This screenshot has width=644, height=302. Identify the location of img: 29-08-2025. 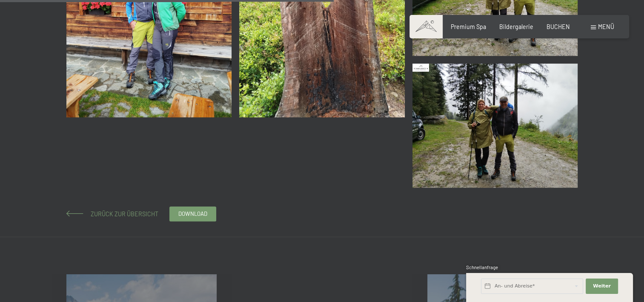
(495, 125).